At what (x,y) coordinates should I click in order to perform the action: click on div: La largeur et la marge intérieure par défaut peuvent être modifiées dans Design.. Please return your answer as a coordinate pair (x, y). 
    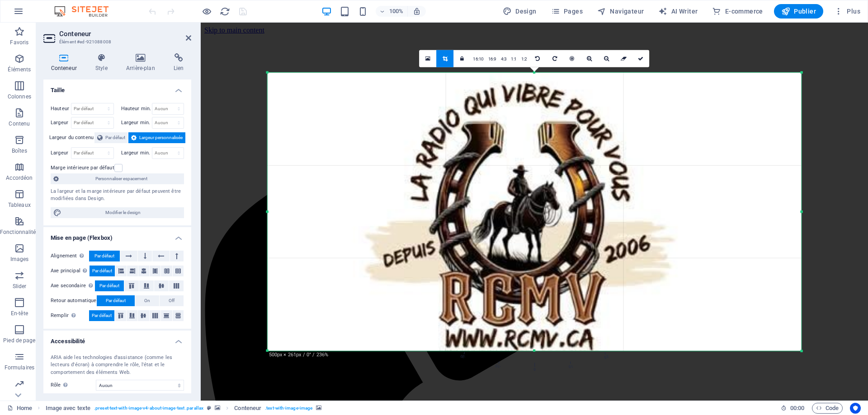
    Looking at the image, I should click on (117, 195).